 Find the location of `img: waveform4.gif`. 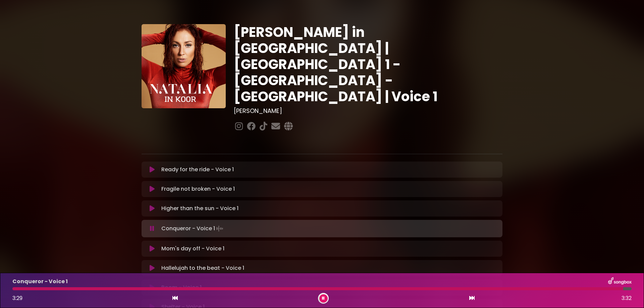

img: waveform4.gif is located at coordinates (220, 228).